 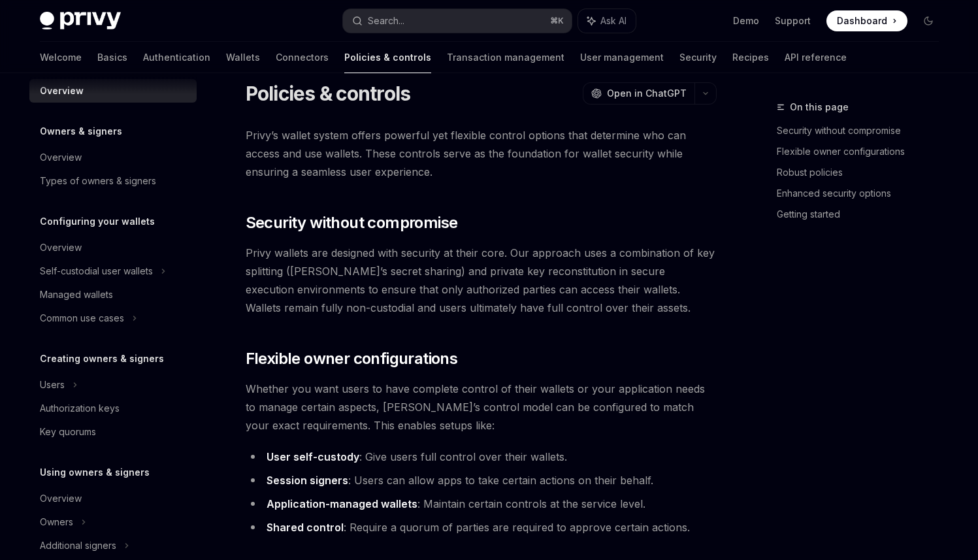 I want to click on h5: Creating owners & signers, so click(x=102, y=359).